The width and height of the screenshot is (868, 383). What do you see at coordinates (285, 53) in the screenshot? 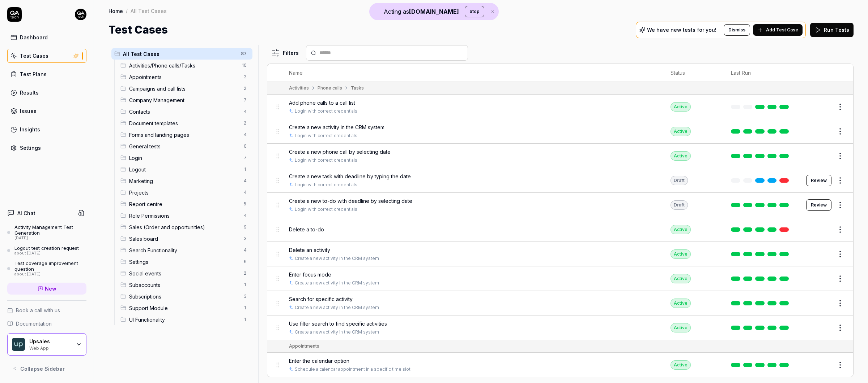
I see `button: Filters` at bounding box center [285, 53].